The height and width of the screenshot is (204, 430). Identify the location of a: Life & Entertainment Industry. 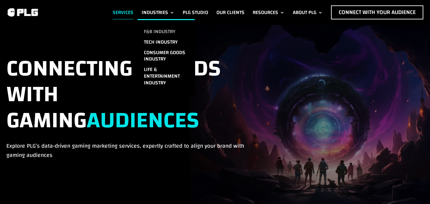
(166, 76).